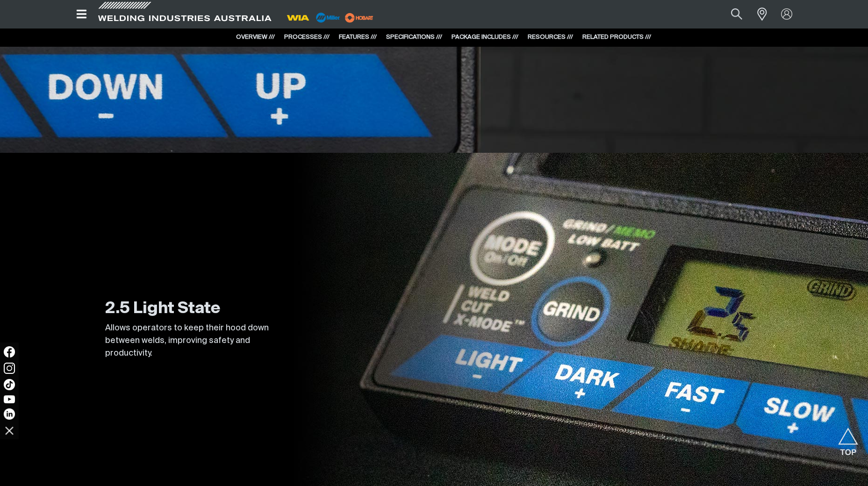  Describe the element at coordinates (359, 18) in the screenshot. I see `img: miller` at that location.